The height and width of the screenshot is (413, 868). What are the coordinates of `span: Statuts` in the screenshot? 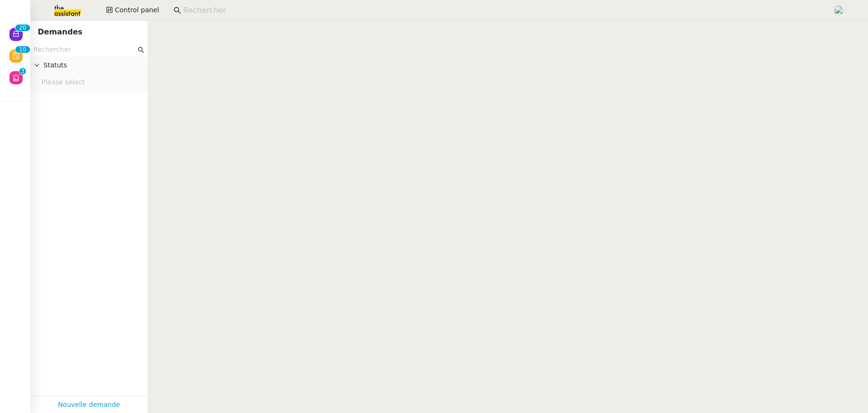 It's located at (93, 65).